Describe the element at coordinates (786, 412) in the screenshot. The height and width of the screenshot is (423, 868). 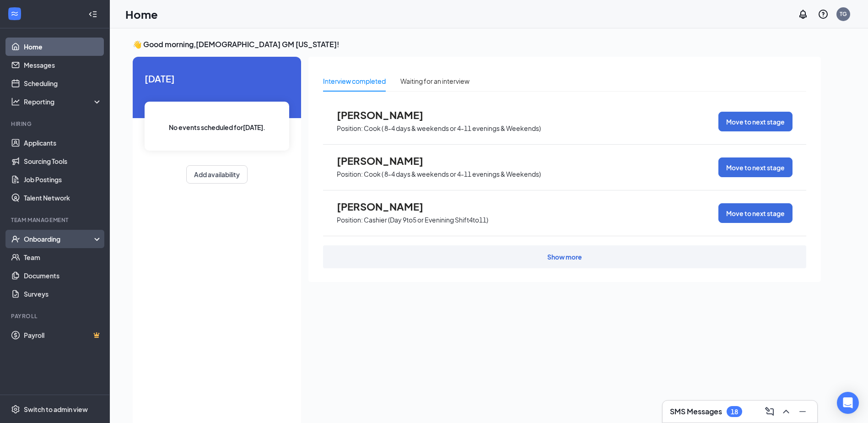
I see `svg: ChevronUp` at that location.